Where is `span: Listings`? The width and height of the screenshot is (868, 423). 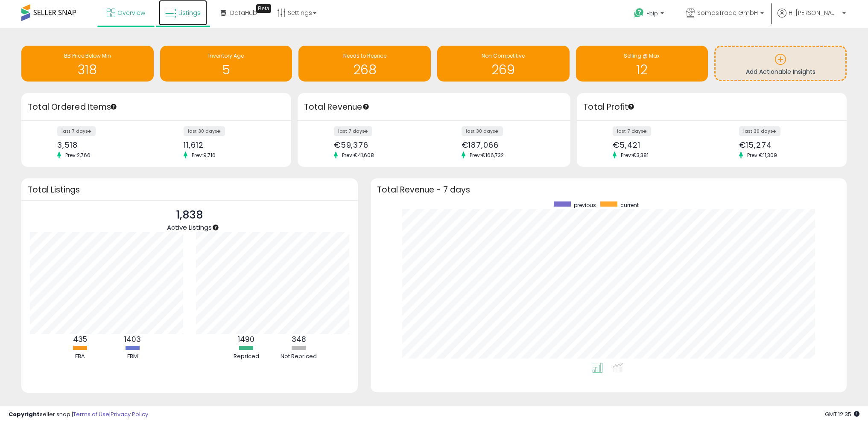
span: Listings is located at coordinates (190, 13).